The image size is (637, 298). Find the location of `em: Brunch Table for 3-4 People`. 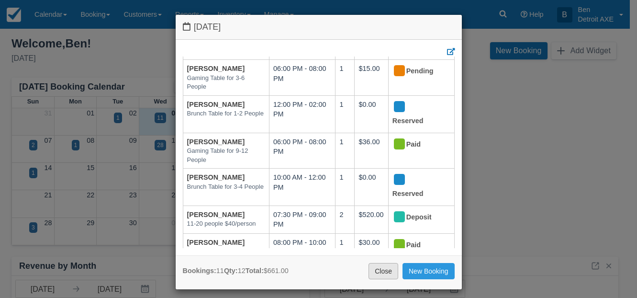

em: Brunch Table for 3-4 People is located at coordinates (226, 187).